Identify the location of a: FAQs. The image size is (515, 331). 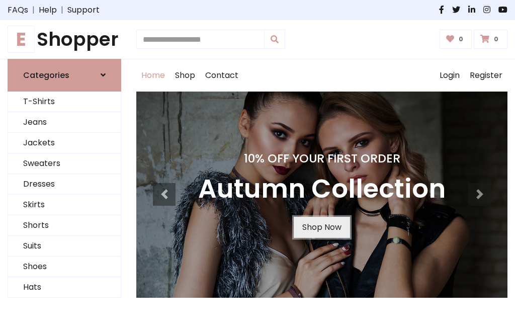
(18, 10).